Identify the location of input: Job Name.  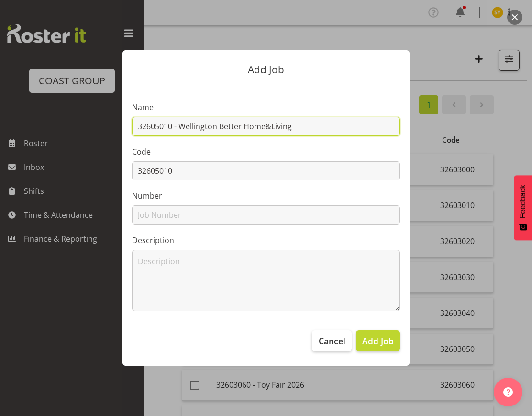
(266, 126).